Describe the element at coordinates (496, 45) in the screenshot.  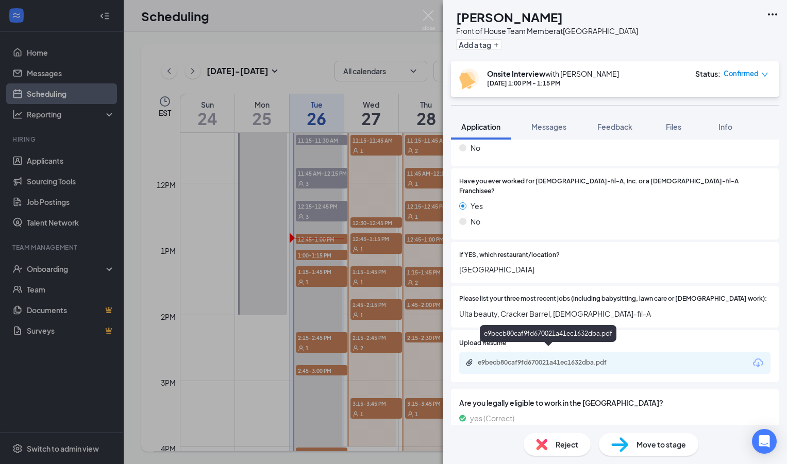
I see `svg: Plus` at that location.